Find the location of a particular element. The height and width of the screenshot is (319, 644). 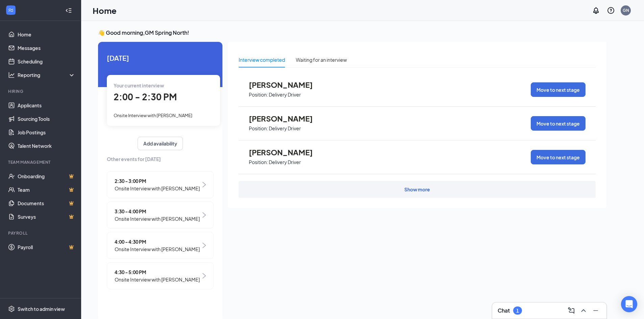

button: ComposeMessage is located at coordinates (571, 311).